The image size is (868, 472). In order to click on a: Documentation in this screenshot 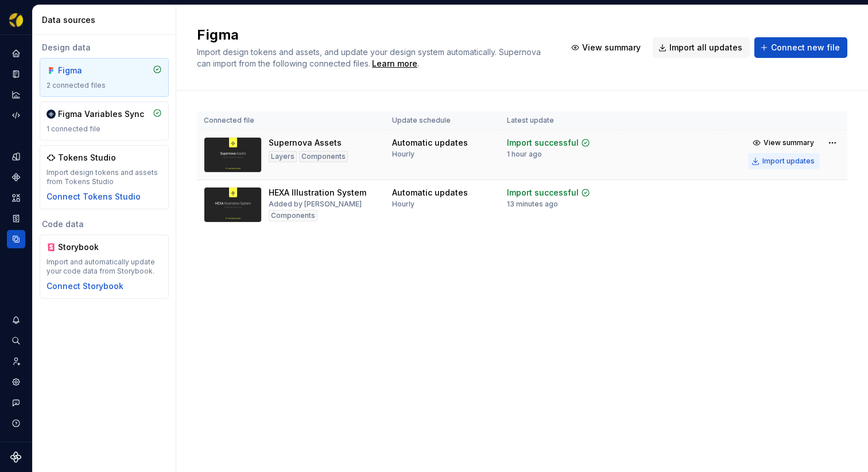, I will do `click(16, 74)`.